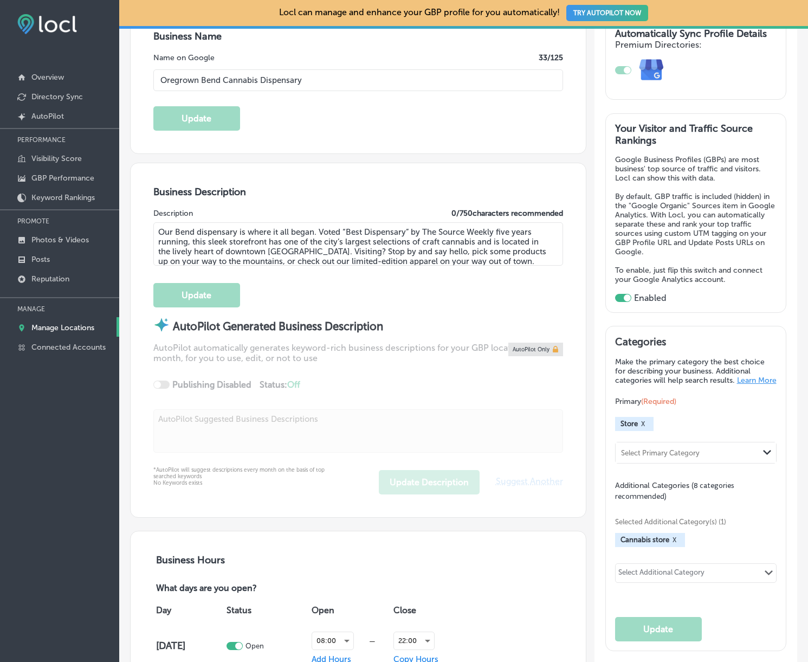  I want to click on img: e7ababfa220611ac49bdb491a11684a6.png, so click(651, 70).